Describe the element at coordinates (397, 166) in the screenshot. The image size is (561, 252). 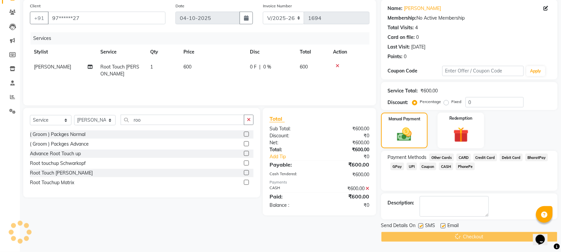
I see `span: GPay` at that location.